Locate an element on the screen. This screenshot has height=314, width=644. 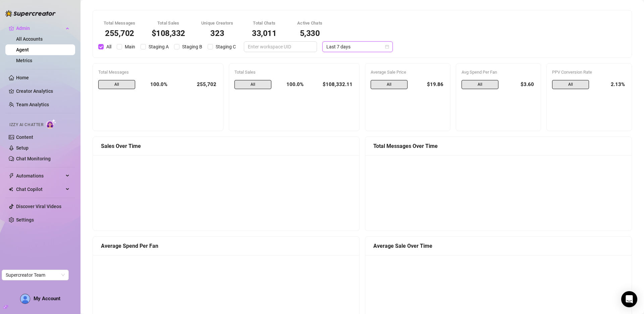
div: Average Sale Price is located at coordinates (408, 72).